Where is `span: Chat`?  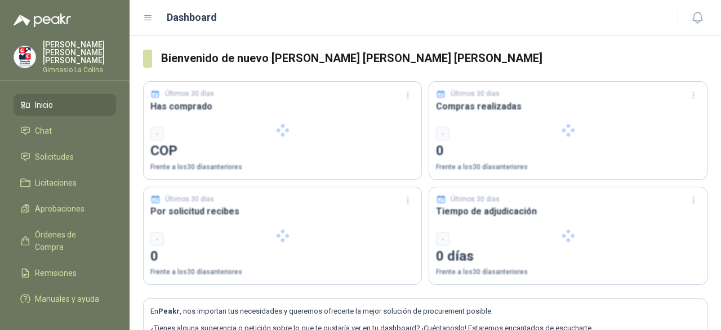 span: Chat is located at coordinates (43, 131).